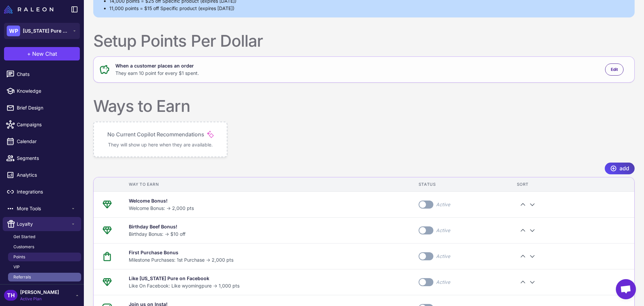  What do you see at coordinates (30, 9) in the screenshot?
I see `a: Raleon Logo` at bounding box center [30, 9].